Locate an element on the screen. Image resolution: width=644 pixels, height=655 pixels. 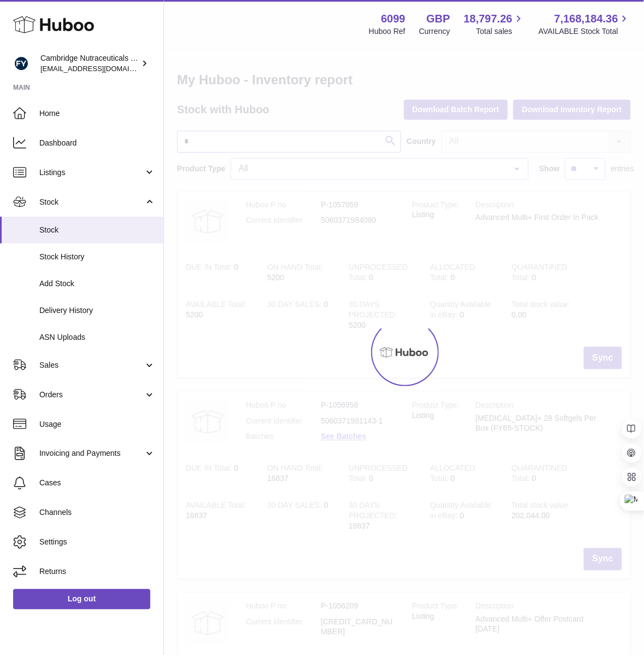
span: 18,797.26 is located at coordinates (488, 18).